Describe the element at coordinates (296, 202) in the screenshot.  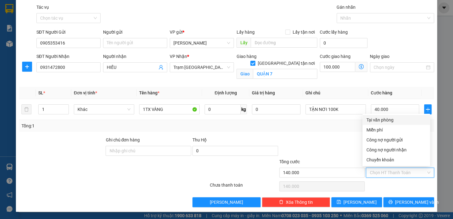
I see `button: deleteXóa Thông tin` at that location.